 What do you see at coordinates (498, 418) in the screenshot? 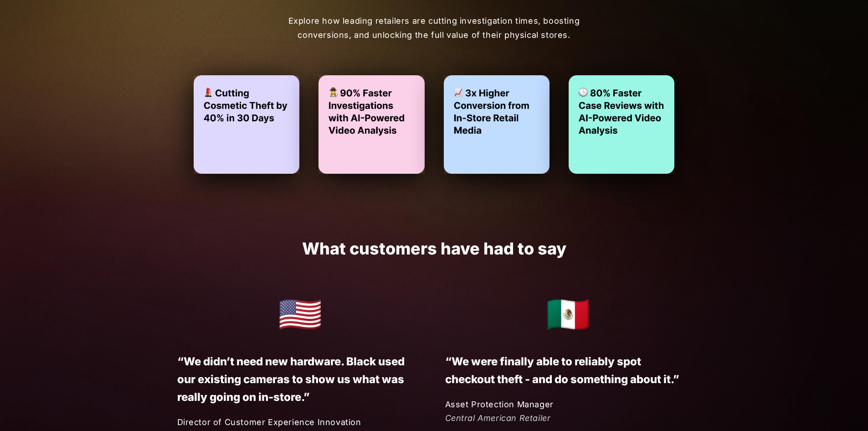
I see `em: Central American Retailer` at bounding box center [498, 418].